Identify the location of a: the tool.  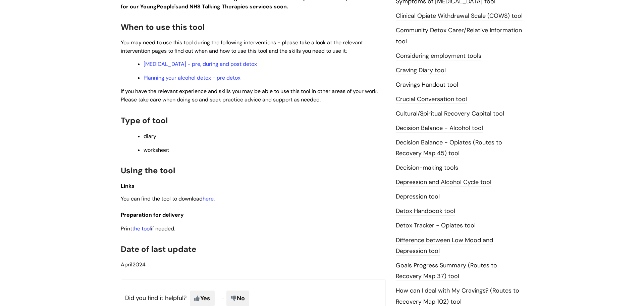
(142, 228).